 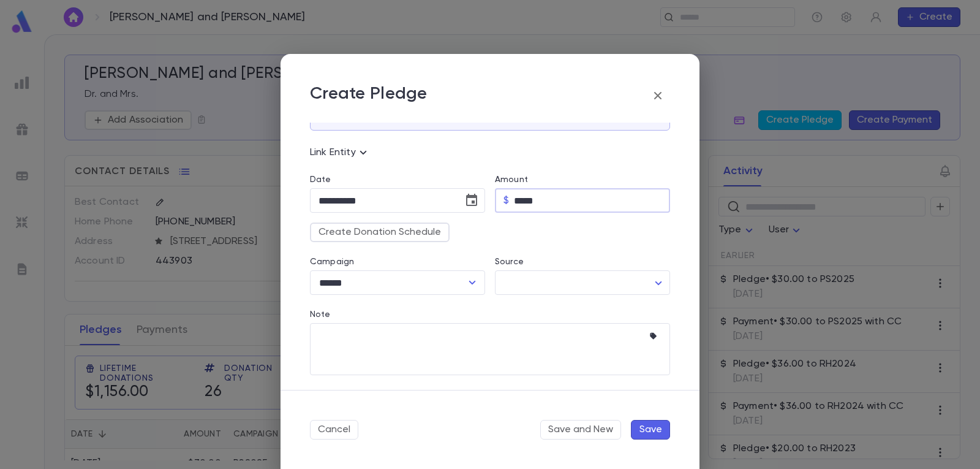 What do you see at coordinates (509, 262) in the screenshot?
I see `label: Source` at bounding box center [509, 262].